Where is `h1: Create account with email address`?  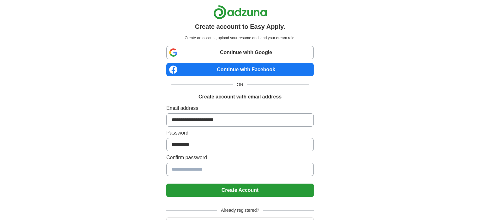
h1: Create account with email address is located at coordinates (240, 97).